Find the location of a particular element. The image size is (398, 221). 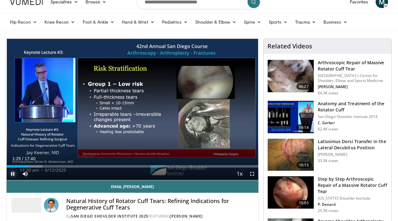

a: Hip Recon is located at coordinates (23, 22).